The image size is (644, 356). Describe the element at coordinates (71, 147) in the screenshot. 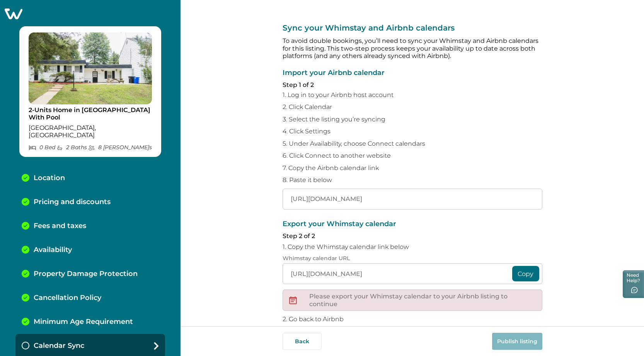

I see `p: 2 Bath s` at that location.